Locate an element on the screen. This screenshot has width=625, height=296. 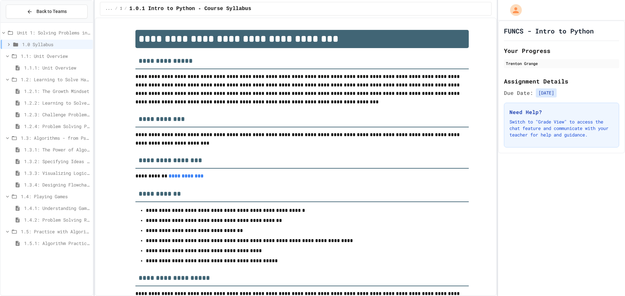
span: 1.2.2: Learning to Solve Hard Problems is located at coordinates (57, 103).